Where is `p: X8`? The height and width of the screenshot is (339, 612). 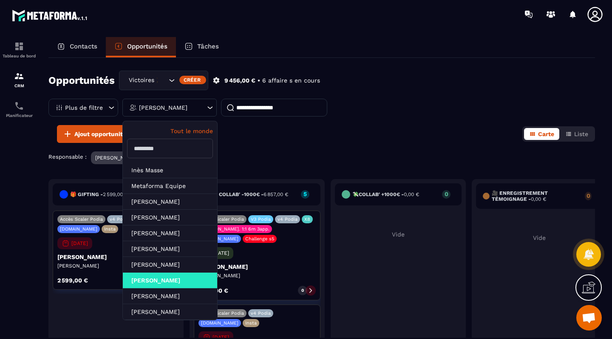 p: X8 is located at coordinates (307, 219).